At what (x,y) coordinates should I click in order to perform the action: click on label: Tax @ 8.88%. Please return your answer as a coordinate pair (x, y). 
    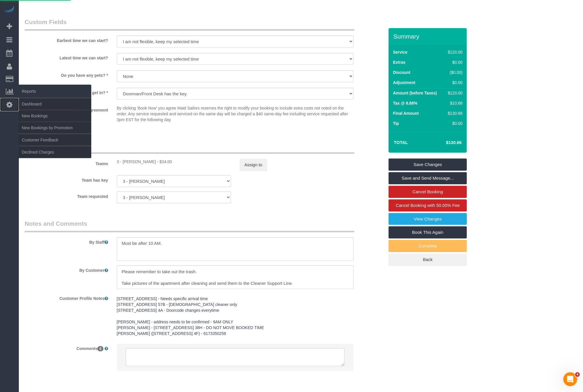
    Looking at the image, I should click on (405, 103).